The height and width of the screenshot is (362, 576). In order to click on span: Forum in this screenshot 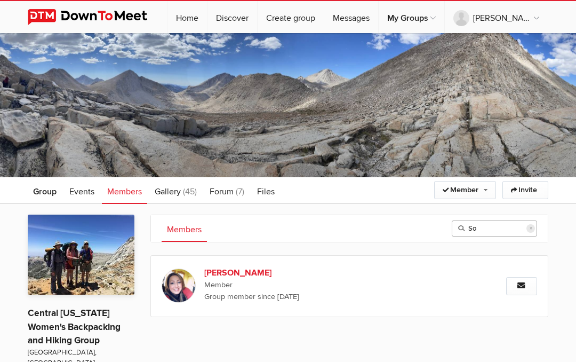, I will do `click(221, 192)`.